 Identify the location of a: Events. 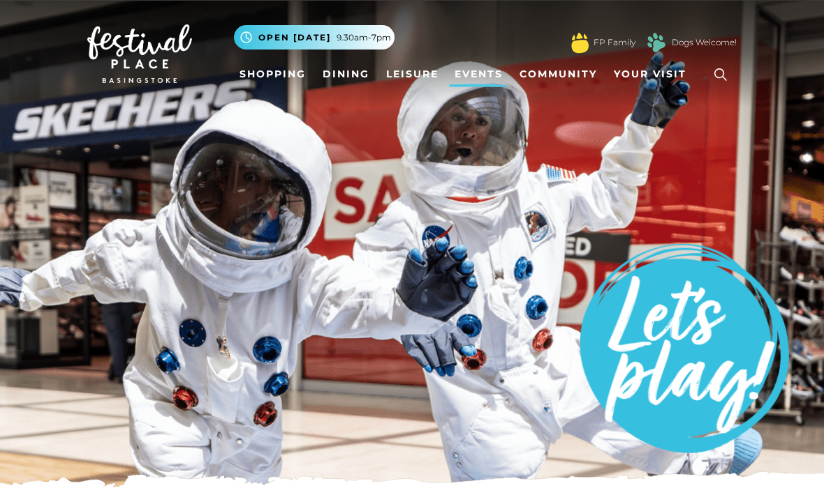
(478, 74).